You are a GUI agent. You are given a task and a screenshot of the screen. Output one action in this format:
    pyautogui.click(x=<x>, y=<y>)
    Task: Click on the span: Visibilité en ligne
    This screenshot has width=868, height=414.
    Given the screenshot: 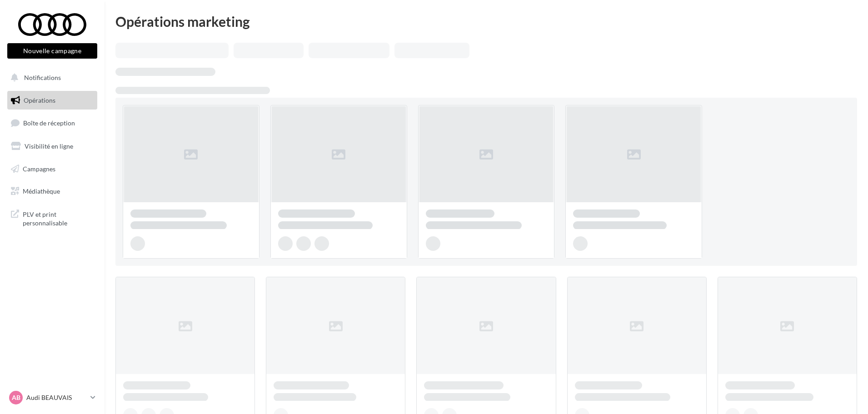 What is the action you would take?
    pyautogui.click(x=49, y=146)
    